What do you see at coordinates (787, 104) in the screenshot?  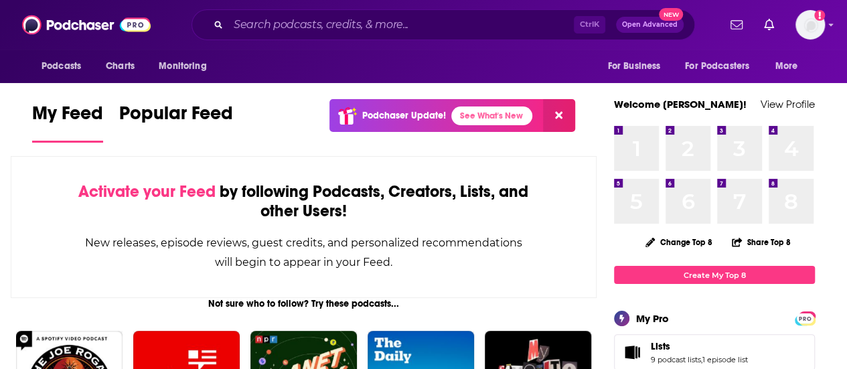 I see `a: View Profile` at bounding box center [787, 104].